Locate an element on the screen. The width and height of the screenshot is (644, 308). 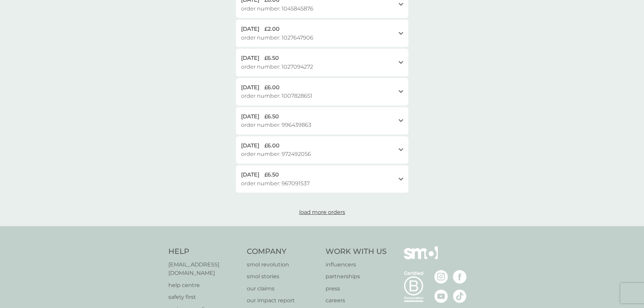
img: visit the smol Youtube page is located at coordinates (441, 296).